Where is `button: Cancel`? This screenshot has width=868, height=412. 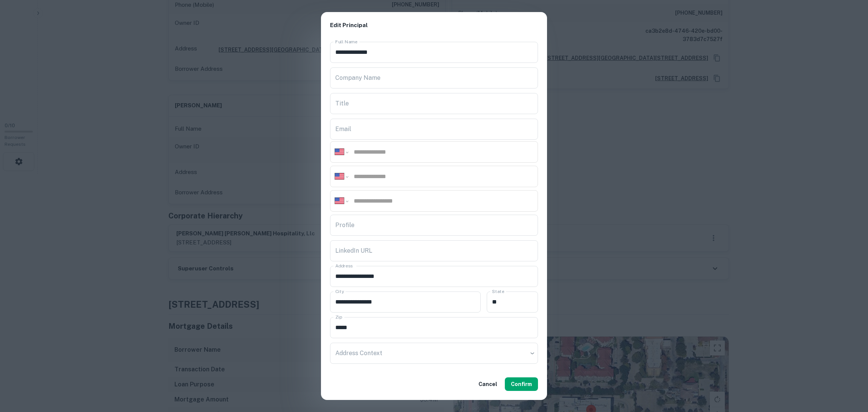
button: Cancel is located at coordinates (488, 384).